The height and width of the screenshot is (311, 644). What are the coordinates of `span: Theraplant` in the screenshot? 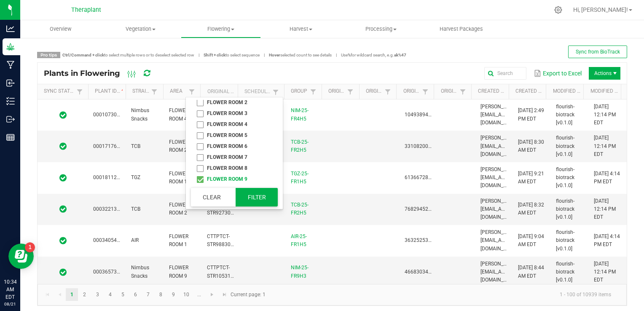 It's located at (86, 10).